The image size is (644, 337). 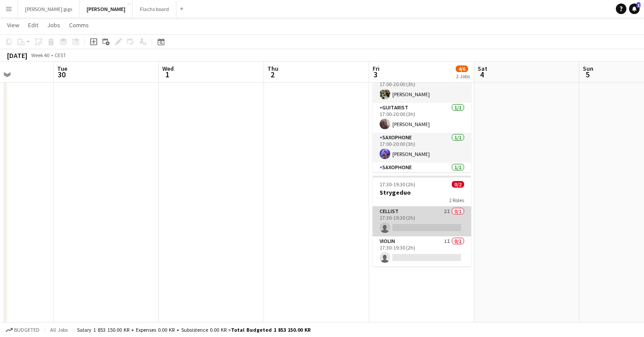 I want to click on h3: Strygeduo, so click(x=422, y=193).